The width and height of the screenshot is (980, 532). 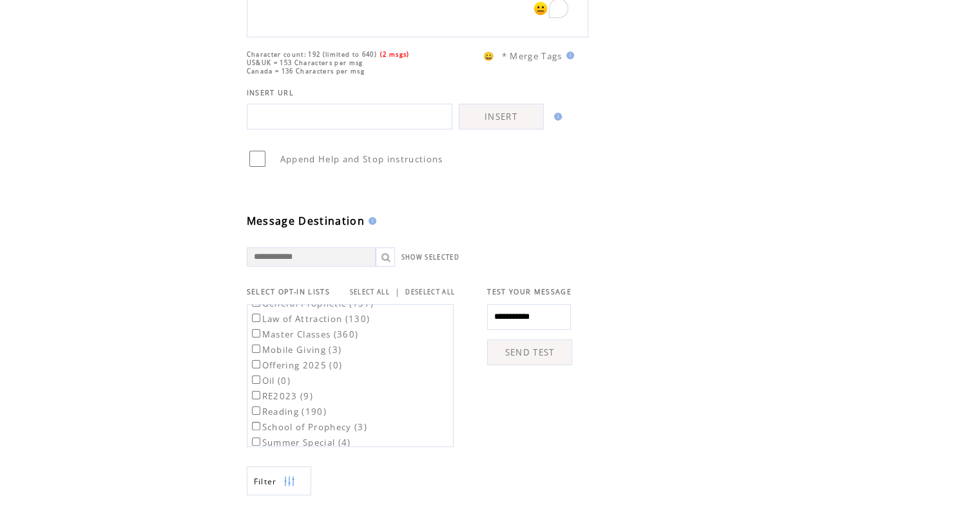 I want to click on a: SELECT ALL, so click(x=370, y=292).